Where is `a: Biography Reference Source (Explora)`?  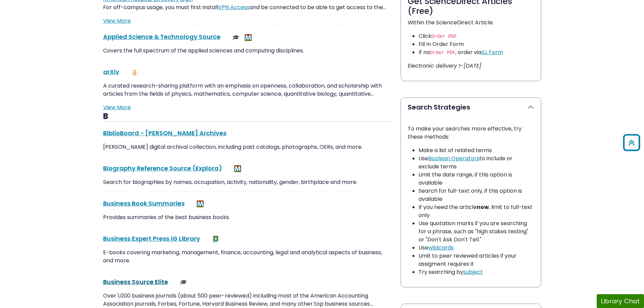 a: Biography Reference Source (Explora) is located at coordinates (163, 168).